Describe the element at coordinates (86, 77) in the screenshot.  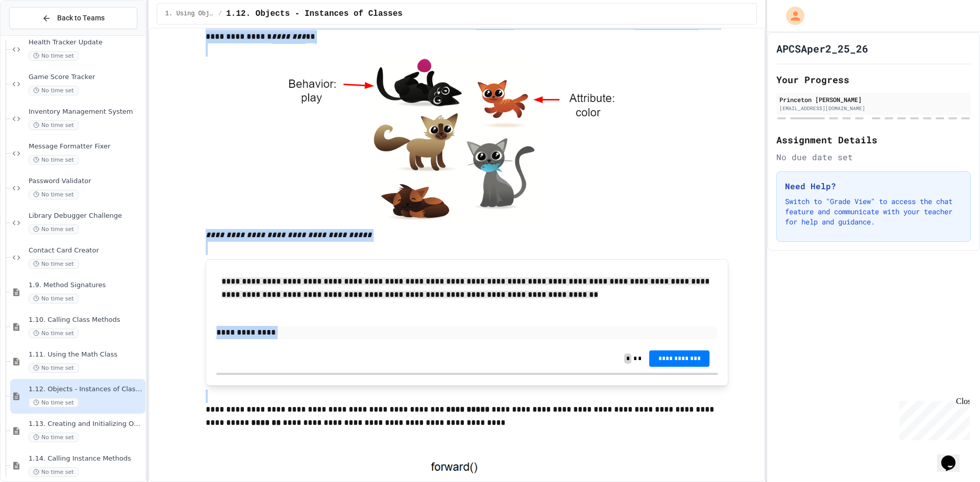
I see `span: Game Score Tracker` at that location.